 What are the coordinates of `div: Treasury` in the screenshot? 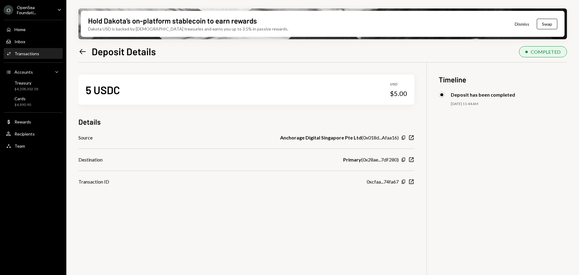 It's located at (26, 83).